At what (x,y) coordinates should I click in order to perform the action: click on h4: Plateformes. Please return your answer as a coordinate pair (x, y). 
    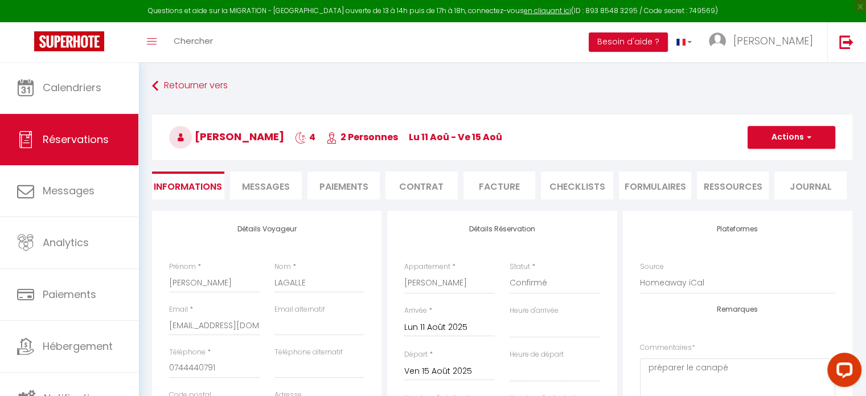
    Looking at the image, I should click on (738, 229).